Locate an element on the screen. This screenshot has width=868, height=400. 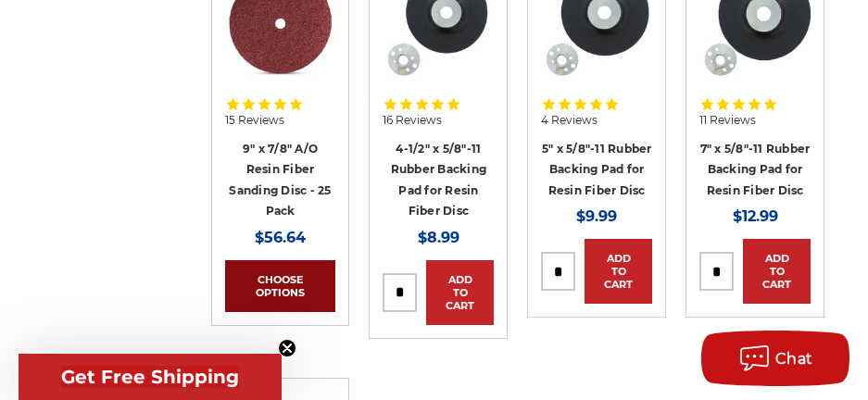
a: 4-1/2" x 5/8"-11 Rubber Backing Pad for Resin Fiber Disc is located at coordinates (439, 180).